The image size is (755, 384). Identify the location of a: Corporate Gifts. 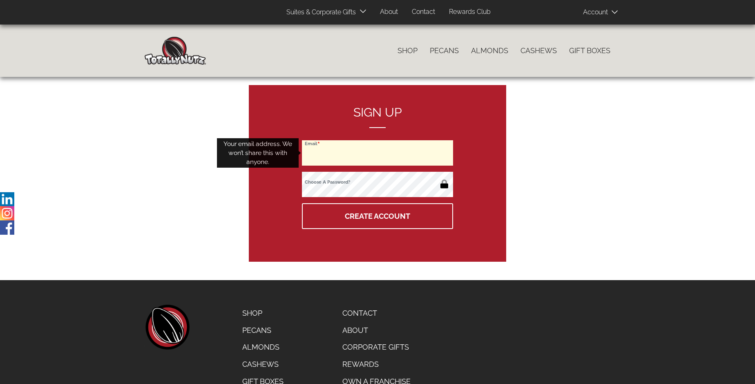
(376, 347).